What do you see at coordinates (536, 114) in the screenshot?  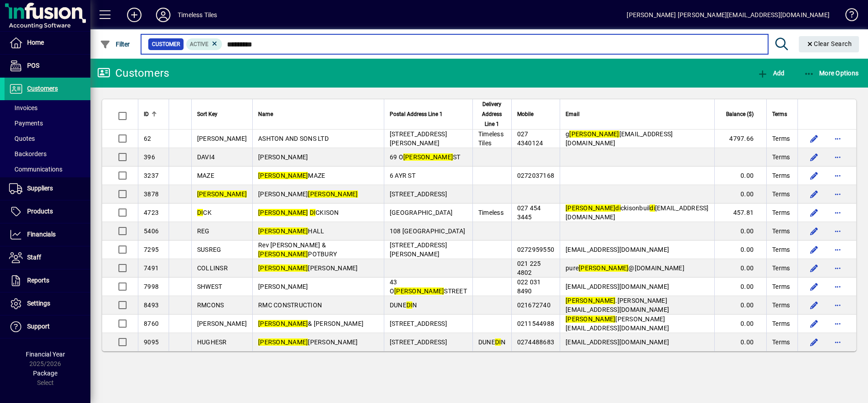 I see `div: Mobile` at bounding box center [536, 114].